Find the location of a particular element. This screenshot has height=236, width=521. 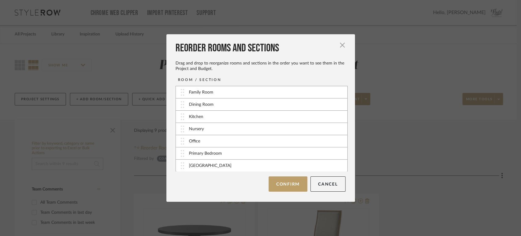

div: Dining Room is located at coordinates (201, 104).